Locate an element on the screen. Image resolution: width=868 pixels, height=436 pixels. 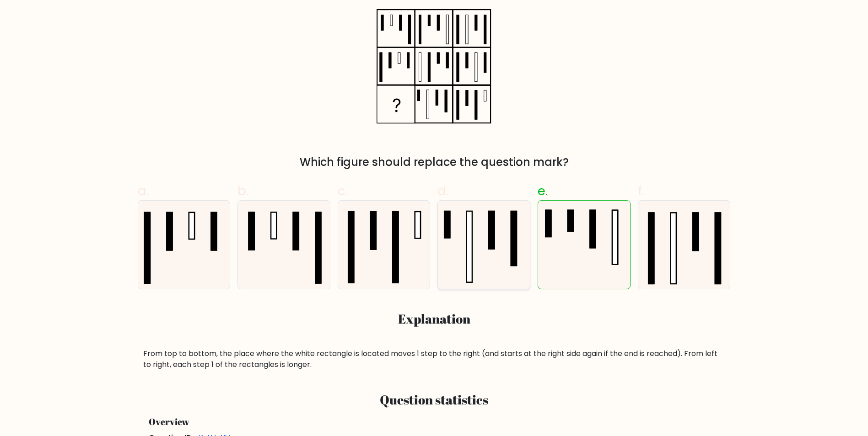
span: a. is located at coordinates (143, 191).